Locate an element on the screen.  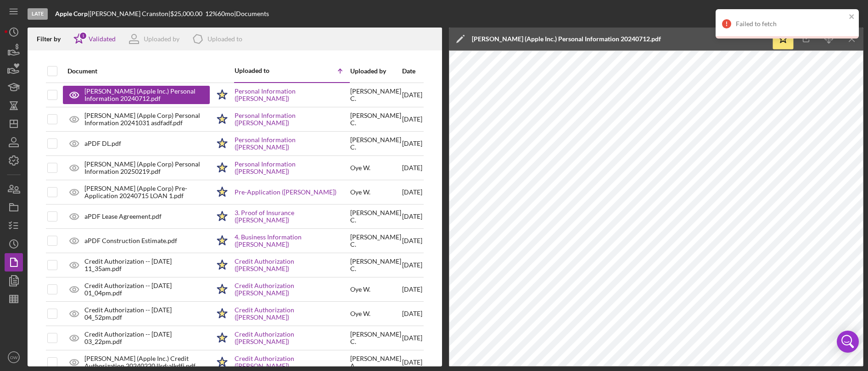
div: Open Intercom Messenger is located at coordinates (848, 342).